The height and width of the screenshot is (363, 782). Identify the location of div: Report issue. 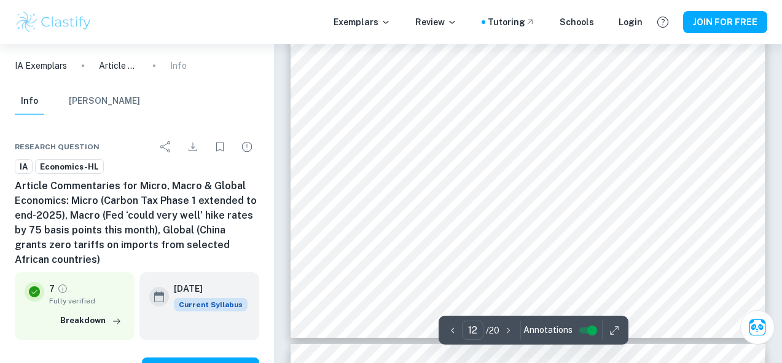
(247, 147).